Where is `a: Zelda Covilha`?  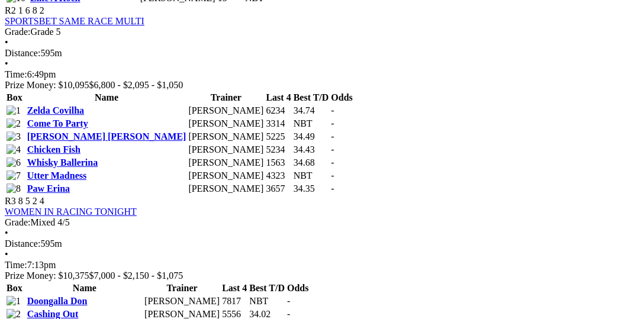
a: Zelda Covilha is located at coordinates (56, 110).